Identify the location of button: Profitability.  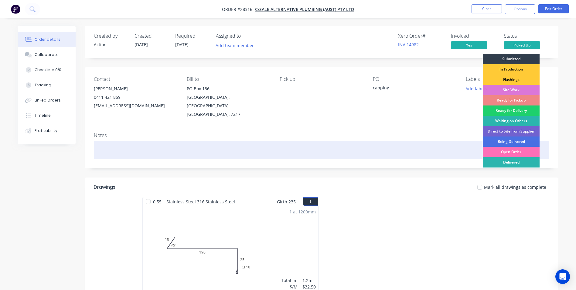
(47, 131).